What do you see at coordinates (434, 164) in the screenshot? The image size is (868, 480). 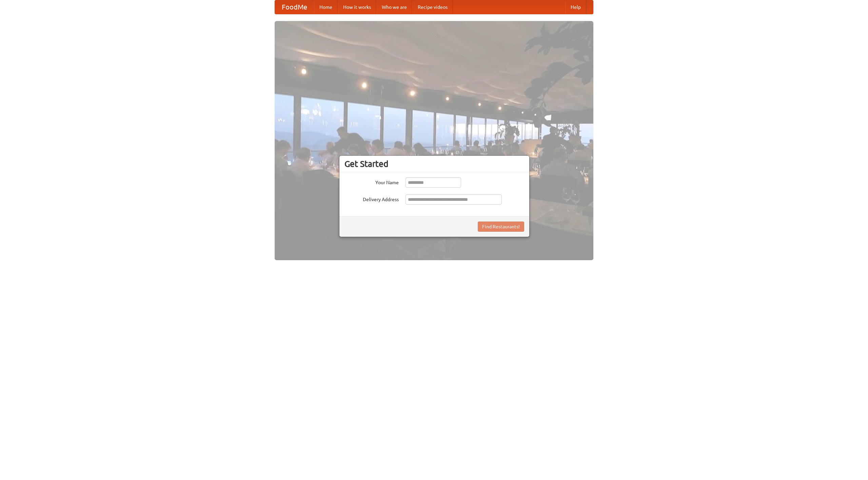 I see `h3: Get Started` at bounding box center [434, 164].